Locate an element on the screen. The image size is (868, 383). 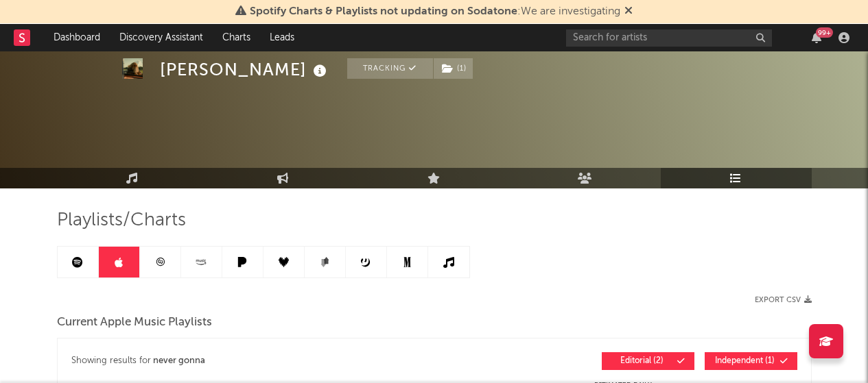
span: : We are investigating is located at coordinates (435, 12).